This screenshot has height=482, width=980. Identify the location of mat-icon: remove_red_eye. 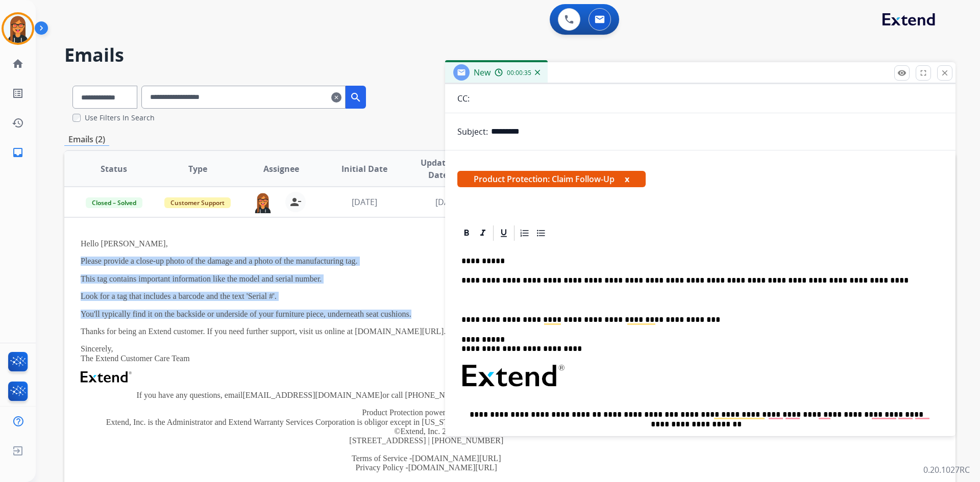
(902, 73).